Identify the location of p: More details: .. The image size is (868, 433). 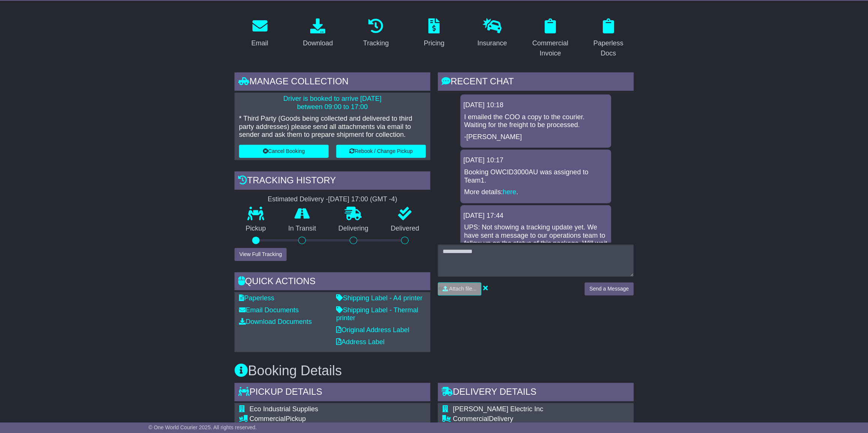
(536, 192).